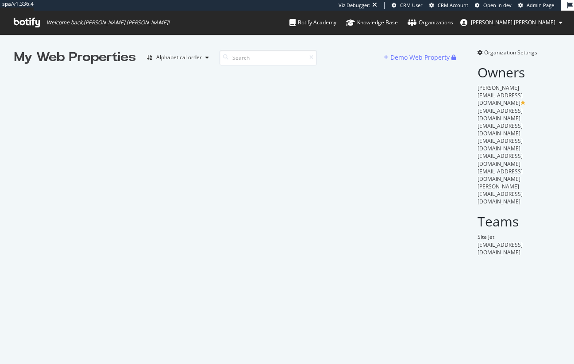 This screenshot has height=364, width=574. Describe the element at coordinates (449, 5) in the screenshot. I see `a: CRM Account` at that location.